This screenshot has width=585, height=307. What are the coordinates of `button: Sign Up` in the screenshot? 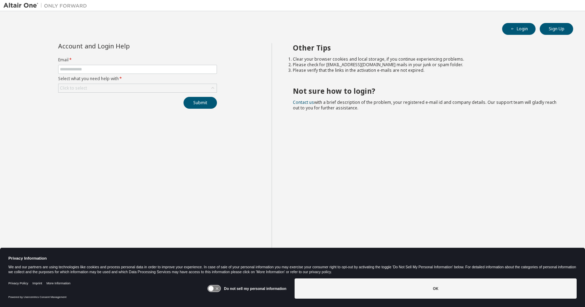 It's located at (557, 29).